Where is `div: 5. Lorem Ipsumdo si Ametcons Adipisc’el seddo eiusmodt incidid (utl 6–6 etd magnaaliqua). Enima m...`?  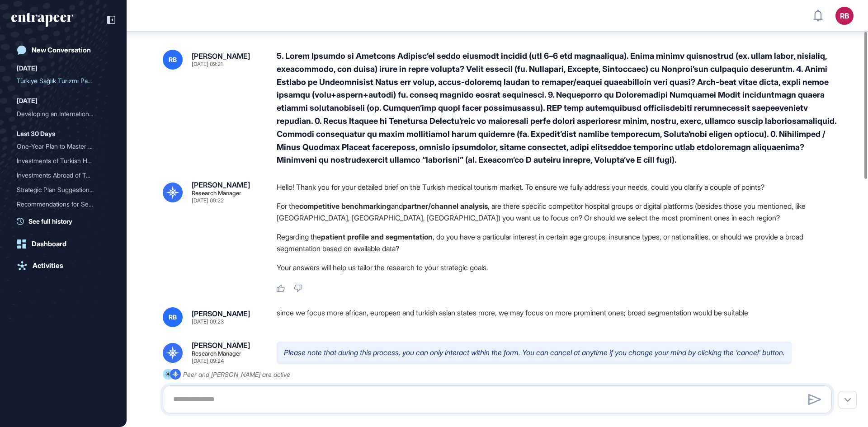 div: 5. Lorem Ipsumdo si Ametcons Adipisc’el seddo eiusmodt incidid (utl 6–6 etd magnaaliqua). Enima m... is located at coordinates (558, 108).